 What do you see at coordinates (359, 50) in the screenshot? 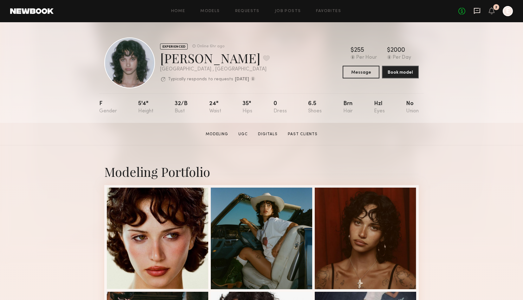
I see `div: 255` at bounding box center [359, 50].